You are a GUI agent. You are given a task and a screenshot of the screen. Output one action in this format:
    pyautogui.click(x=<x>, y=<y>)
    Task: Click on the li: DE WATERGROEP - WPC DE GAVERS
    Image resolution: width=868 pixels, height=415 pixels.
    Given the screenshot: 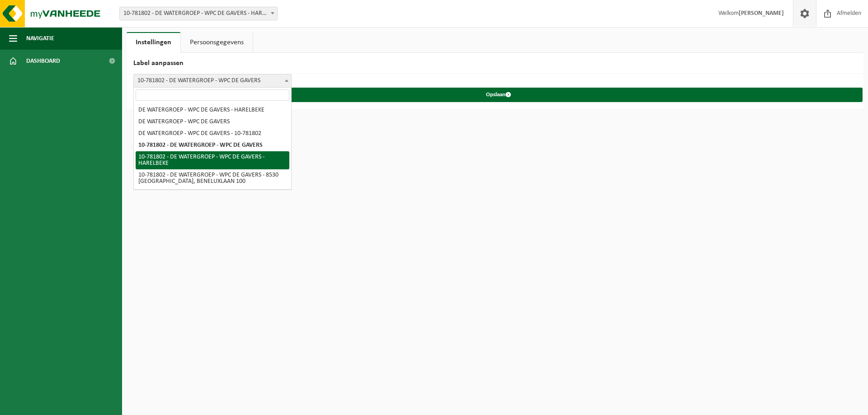 What is the action you would take?
    pyautogui.click(x=213, y=122)
    